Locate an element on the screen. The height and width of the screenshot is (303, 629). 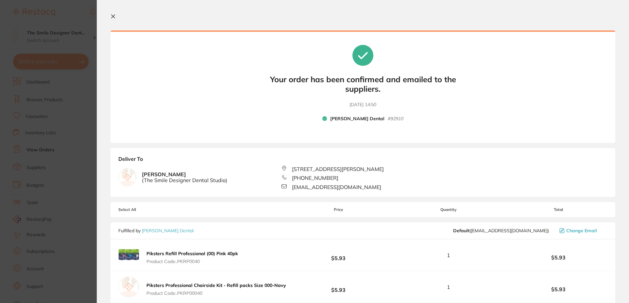
b: Piksters Professional Chairside Kit - Refill packs Size 000-Navy is located at coordinates (216, 285).